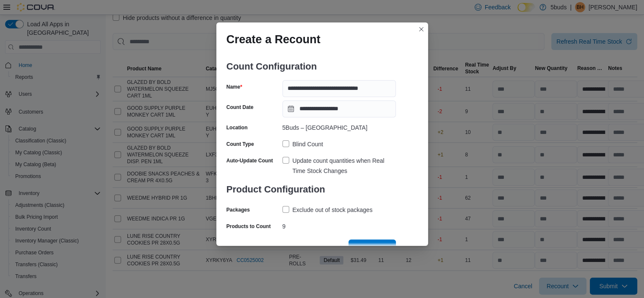  What do you see at coordinates (339, 109) in the screenshot?
I see `input: Press the down key to open a popover containing a calendar.` at bounding box center [339, 109].